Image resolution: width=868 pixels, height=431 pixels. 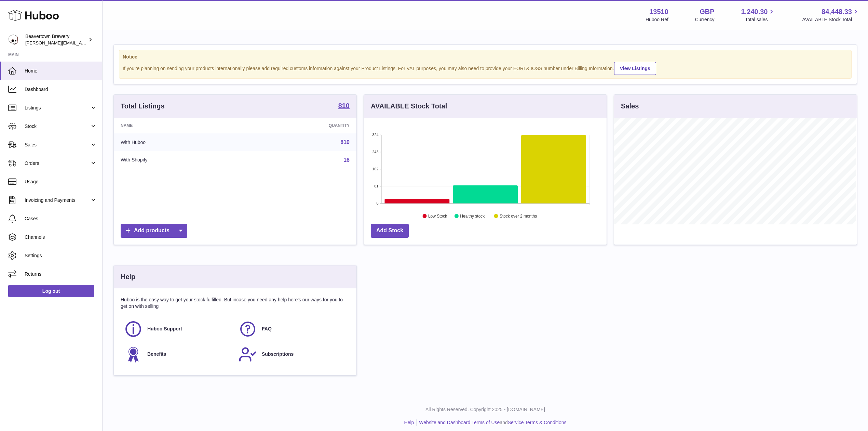 What do you see at coordinates (760, 20) in the screenshot?
I see `span: Total sales` at bounding box center [760, 20].